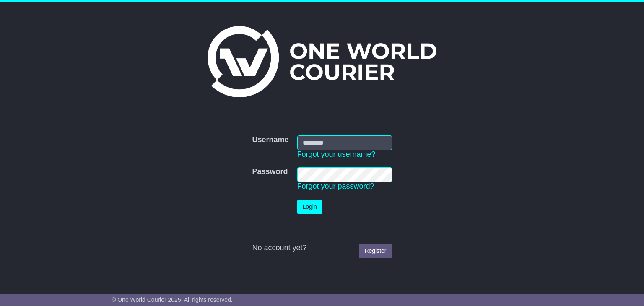  What do you see at coordinates (336, 186) in the screenshot?
I see `a: Forgot your password?` at bounding box center [336, 186].